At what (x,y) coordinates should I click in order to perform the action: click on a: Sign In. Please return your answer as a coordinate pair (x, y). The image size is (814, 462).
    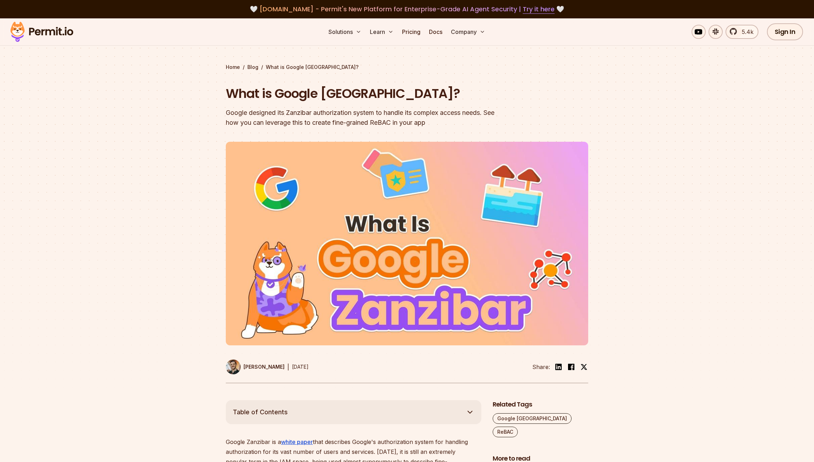
    Looking at the image, I should click on (785, 32).